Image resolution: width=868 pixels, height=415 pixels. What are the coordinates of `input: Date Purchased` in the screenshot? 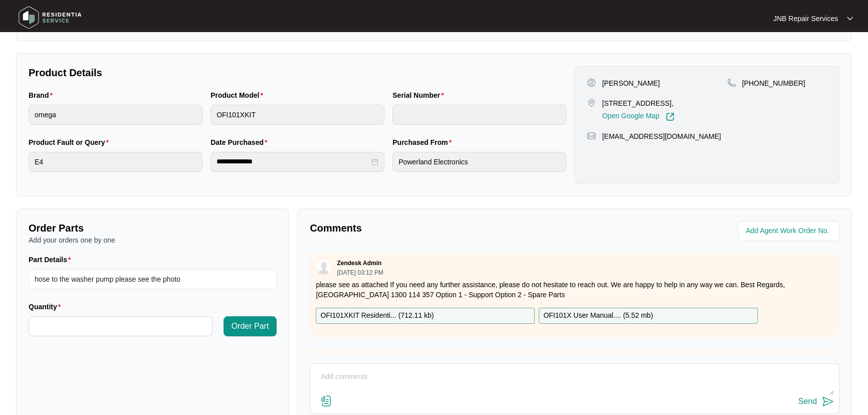 It's located at (293, 161).